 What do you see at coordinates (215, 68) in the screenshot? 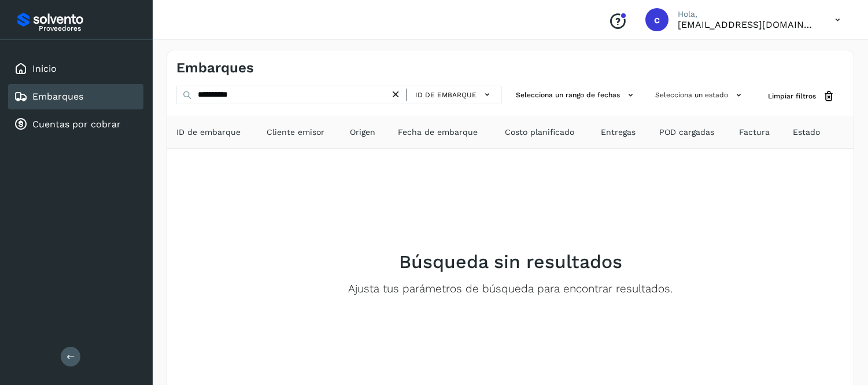
I see `h4: Embarques` at bounding box center [215, 68].